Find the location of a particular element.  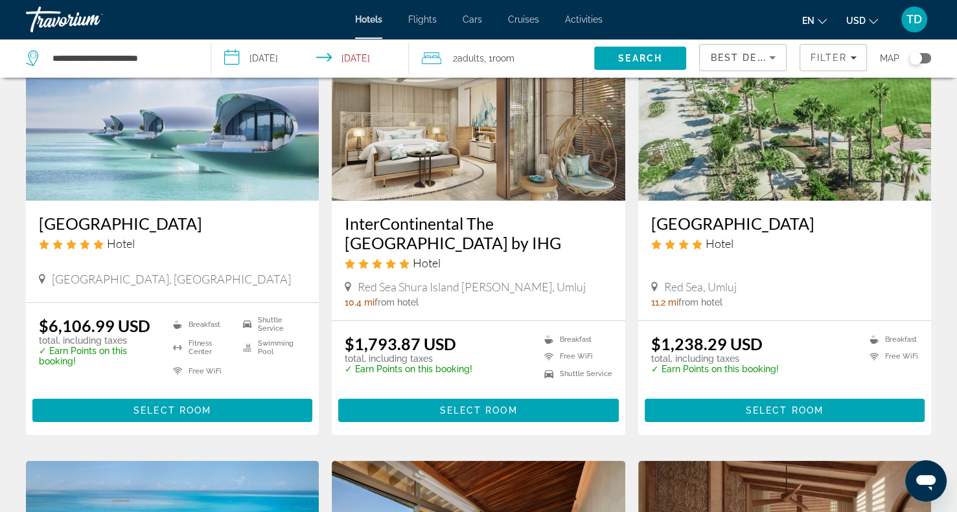

span: Room is located at coordinates (503, 58).